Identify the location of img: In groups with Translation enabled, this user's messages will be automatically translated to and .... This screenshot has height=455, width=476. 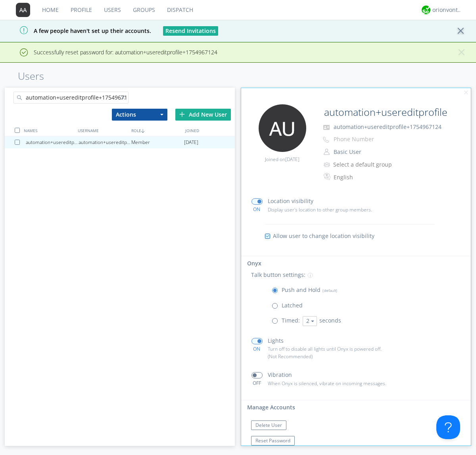
(328, 177).